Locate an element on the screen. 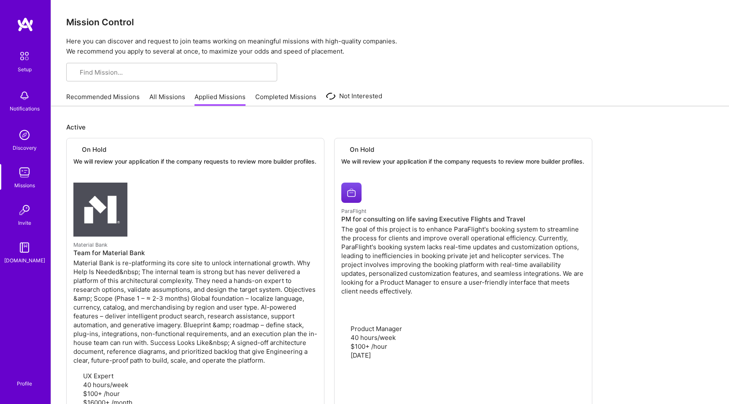 The width and height of the screenshot is (729, 404). img: discovery is located at coordinates (24, 135).